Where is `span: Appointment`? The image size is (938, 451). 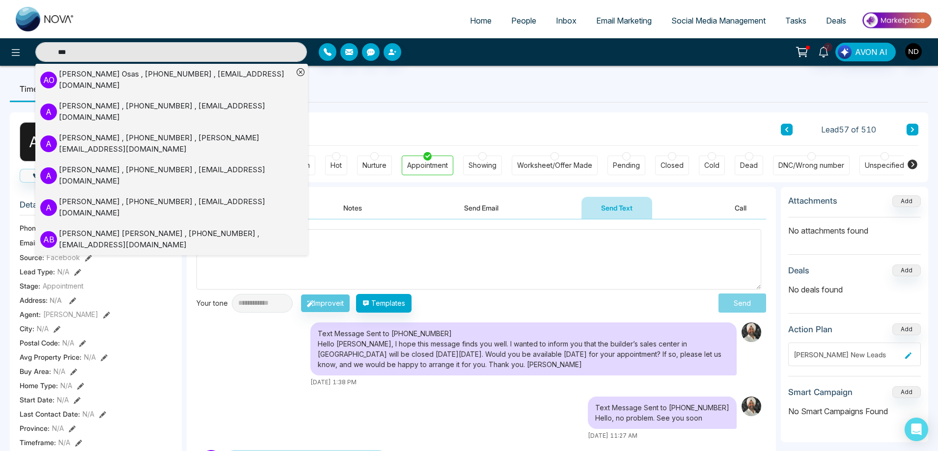 span: Appointment is located at coordinates (63, 286).